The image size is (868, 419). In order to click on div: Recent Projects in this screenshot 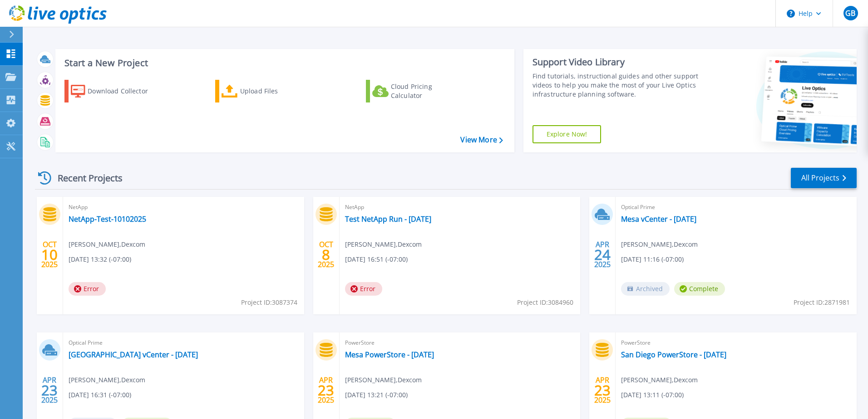, I will do `click(85, 178)`.